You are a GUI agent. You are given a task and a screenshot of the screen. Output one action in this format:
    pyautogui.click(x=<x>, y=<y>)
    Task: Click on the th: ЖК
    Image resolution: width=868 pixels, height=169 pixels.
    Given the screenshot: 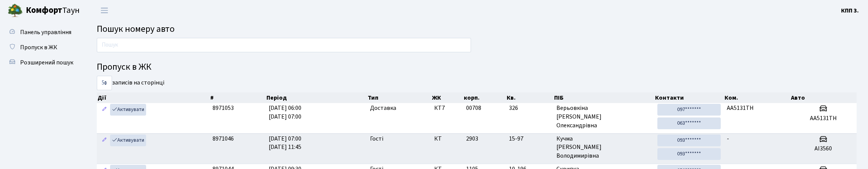 What is the action you would take?
    pyautogui.click(x=447, y=98)
    